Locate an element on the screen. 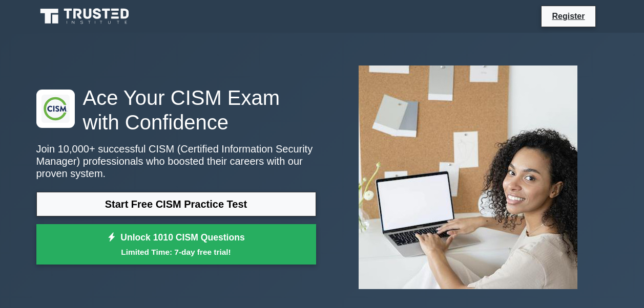 The width and height of the screenshot is (644, 308). a: Start Free CISM Practice Test is located at coordinates (176, 204).